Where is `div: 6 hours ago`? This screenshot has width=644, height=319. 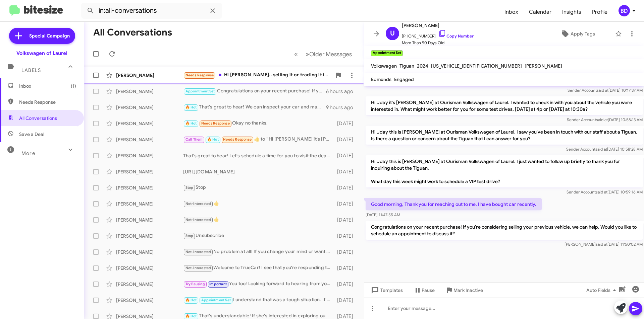
div: 6 hours ago is located at coordinates (342, 91).